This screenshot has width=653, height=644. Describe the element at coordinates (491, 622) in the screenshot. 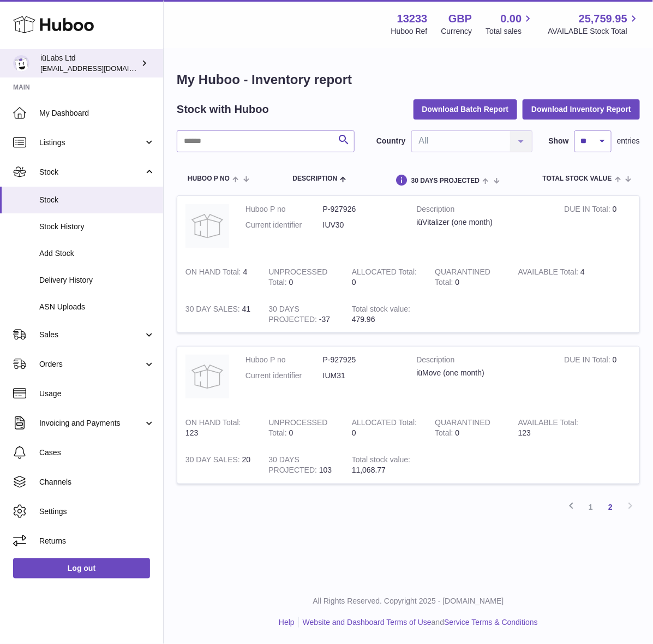

I see `a: Service Terms & Conditions` at that location.